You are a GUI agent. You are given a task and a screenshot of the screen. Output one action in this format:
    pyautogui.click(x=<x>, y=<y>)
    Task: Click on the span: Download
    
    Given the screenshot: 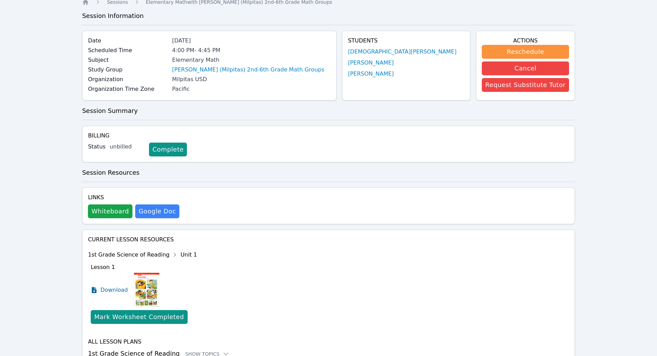 What is the action you would take?
    pyautogui.click(x=114, y=290)
    